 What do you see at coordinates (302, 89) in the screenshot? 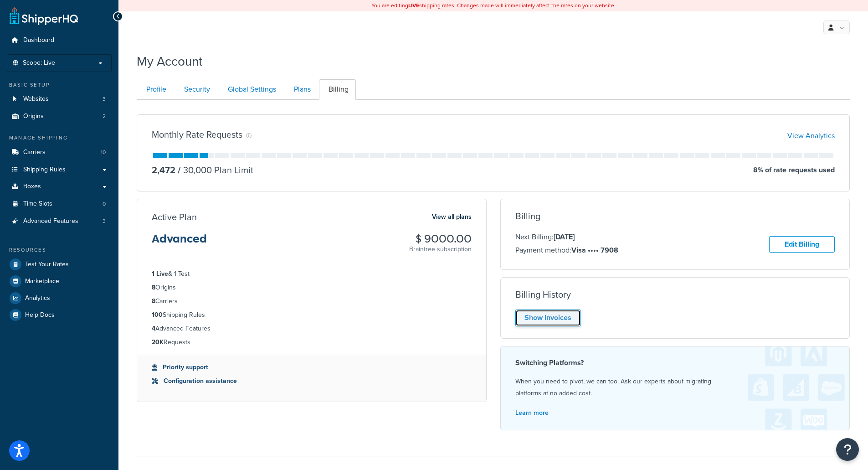
I see `a: Plans` at bounding box center [302, 89].